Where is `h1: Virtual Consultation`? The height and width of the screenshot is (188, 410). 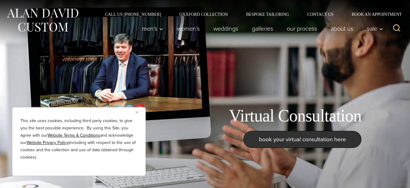 h1: Virtual Consultation is located at coordinates (295, 116).